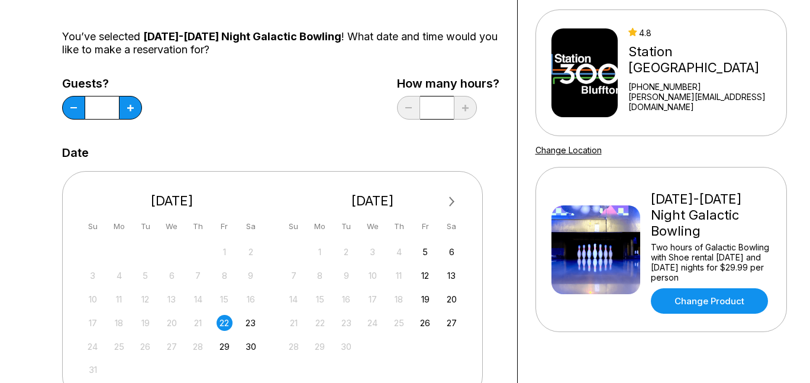  Describe the element at coordinates (172, 299) in the screenshot. I see `div: Not available Wednesday, August 13th, 2025` at that location.